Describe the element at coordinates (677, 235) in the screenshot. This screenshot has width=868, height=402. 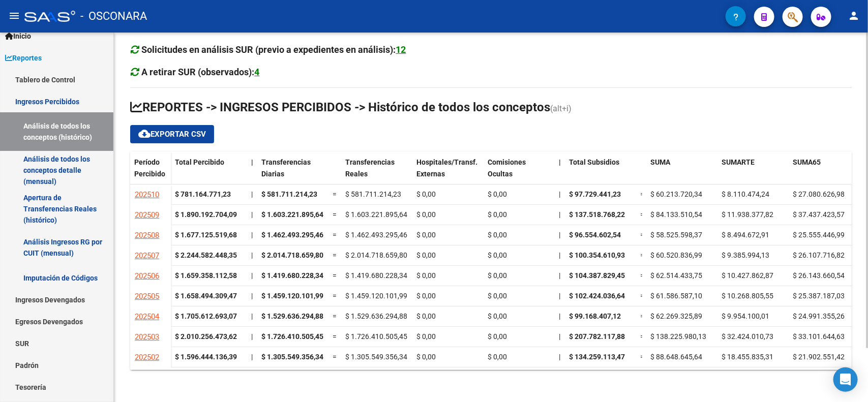
I see `span: $ 58.525.598,37` at that location.